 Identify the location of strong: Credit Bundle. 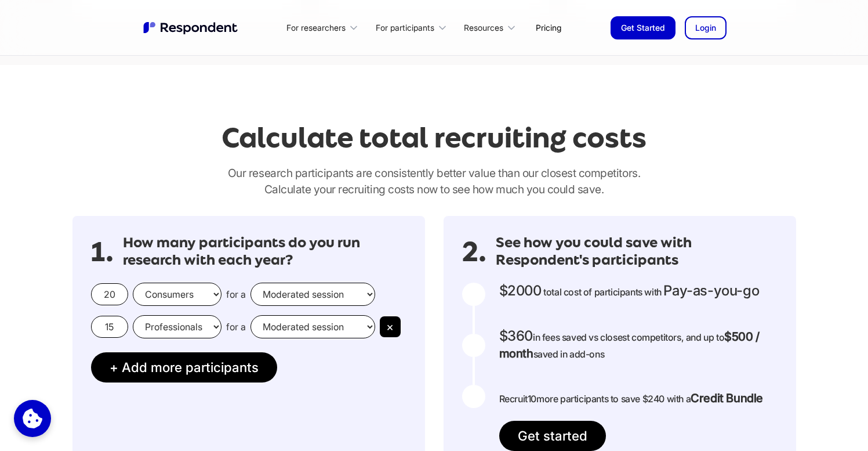
(727, 398).